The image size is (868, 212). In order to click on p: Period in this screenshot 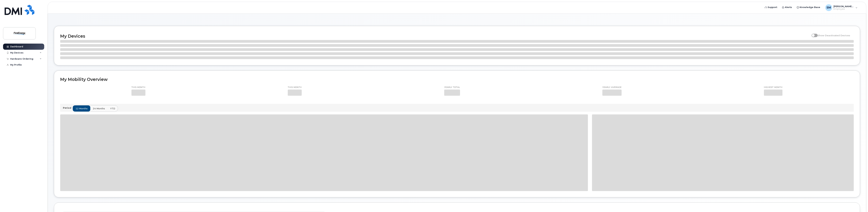, I will do `click(68, 108)`.